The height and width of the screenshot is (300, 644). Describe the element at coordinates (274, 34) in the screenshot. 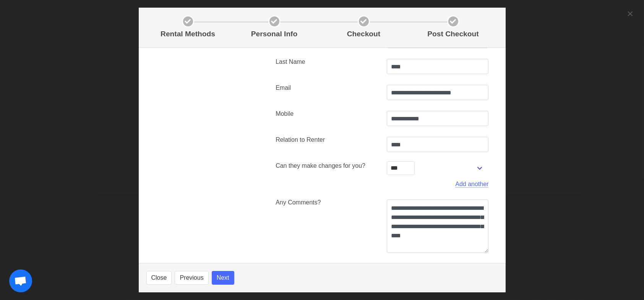

I see `p: Personal Info` at that location.